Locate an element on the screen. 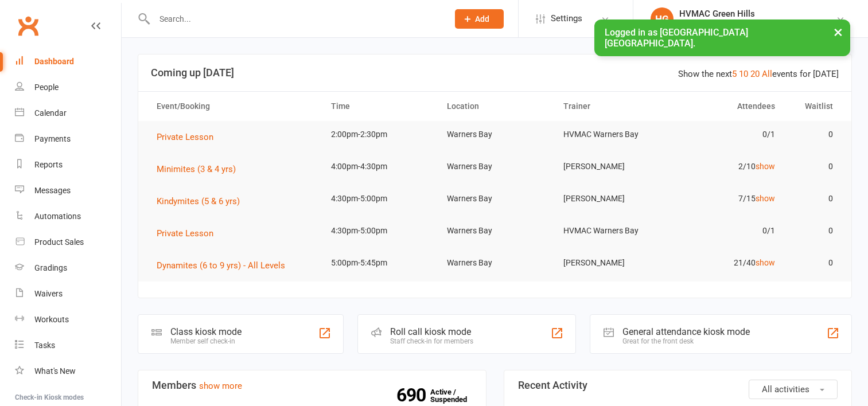  td: 21/40 is located at coordinates (727, 262).